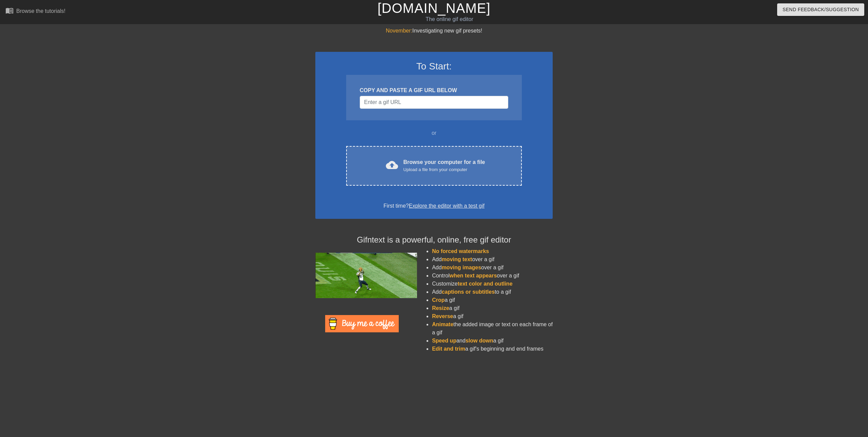 The image size is (868, 437). I want to click on span: captions or subtitles, so click(468, 292).